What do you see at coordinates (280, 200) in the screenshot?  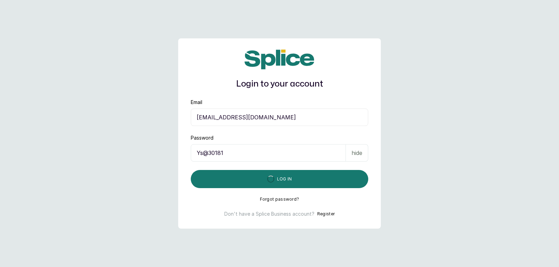 I see `button: Forgot password?` at bounding box center [280, 200].